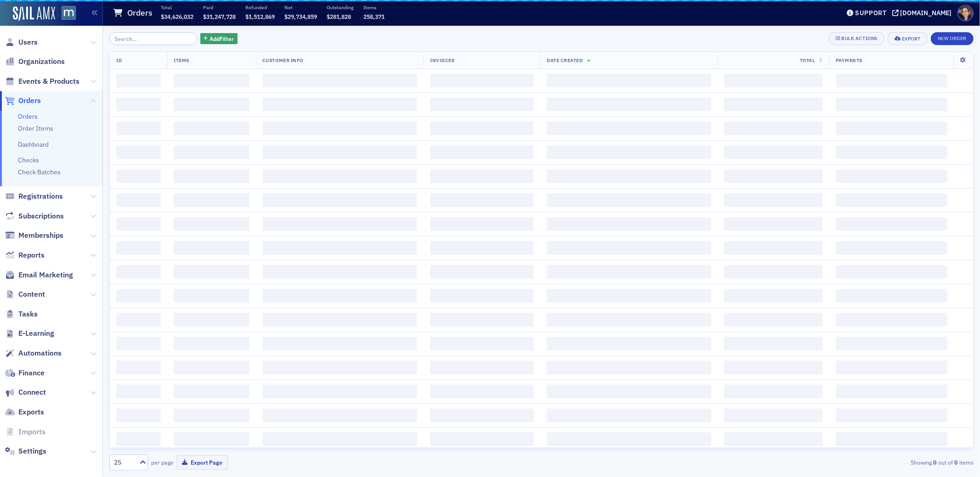 The width and height of the screenshot is (980, 477). Describe the element at coordinates (42, 62) in the screenshot. I see `span: Organizations` at that location.